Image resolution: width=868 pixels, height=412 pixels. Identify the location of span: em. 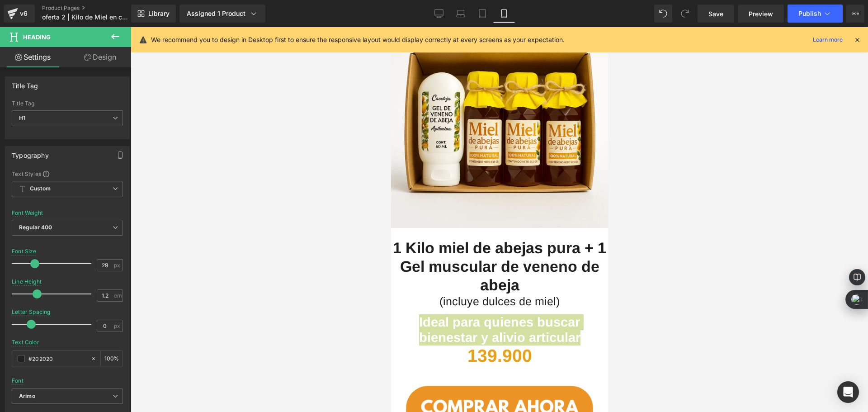
(118, 296).